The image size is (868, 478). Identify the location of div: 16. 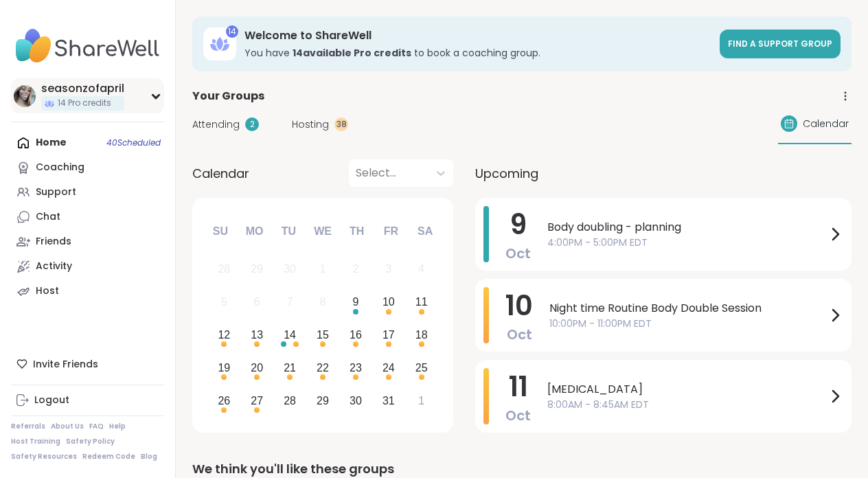
(356, 334).